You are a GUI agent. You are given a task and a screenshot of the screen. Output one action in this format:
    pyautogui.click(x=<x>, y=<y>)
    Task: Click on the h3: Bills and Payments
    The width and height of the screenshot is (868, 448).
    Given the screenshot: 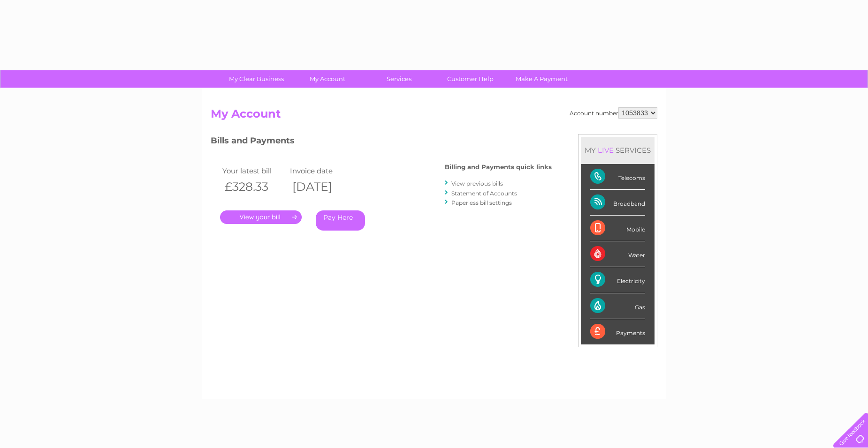 What is the action you would take?
    pyautogui.click(x=381, y=142)
    